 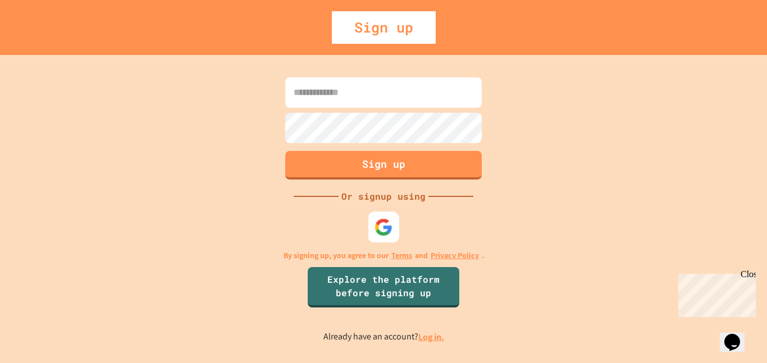 I want to click on p: Already have an account?, so click(x=384, y=337).